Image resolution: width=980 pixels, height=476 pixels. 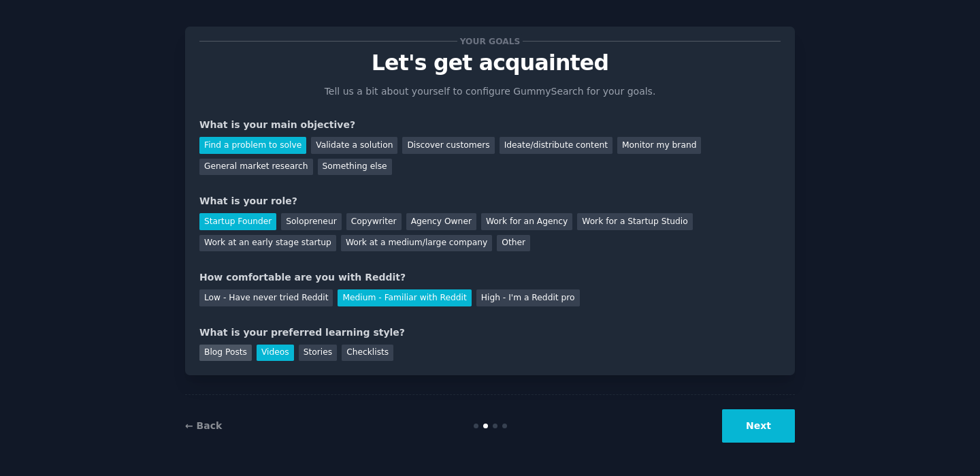 What do you see at coordinates (368, 353) in the screenshot?
I see `div: Checklists` at bounding box center [368, 353].